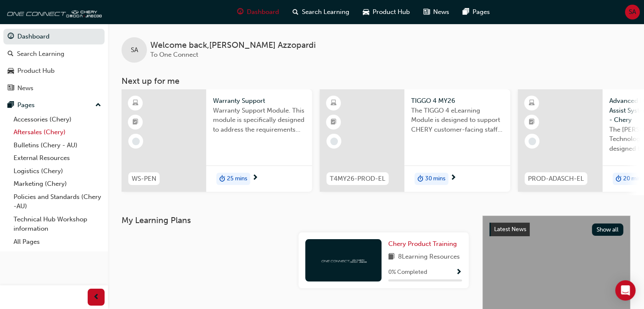 The width and height of the screenshot is (644, 309). I want to click on a: Accessories (Chery), so click(57, 119).